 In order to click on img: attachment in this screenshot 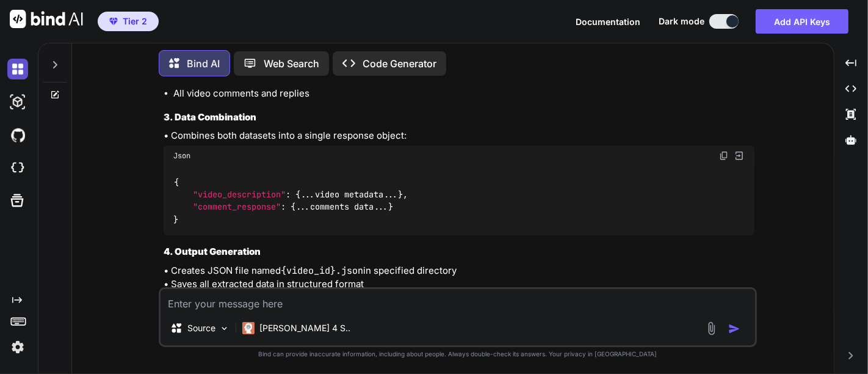, I will do `click(711, 328)`.